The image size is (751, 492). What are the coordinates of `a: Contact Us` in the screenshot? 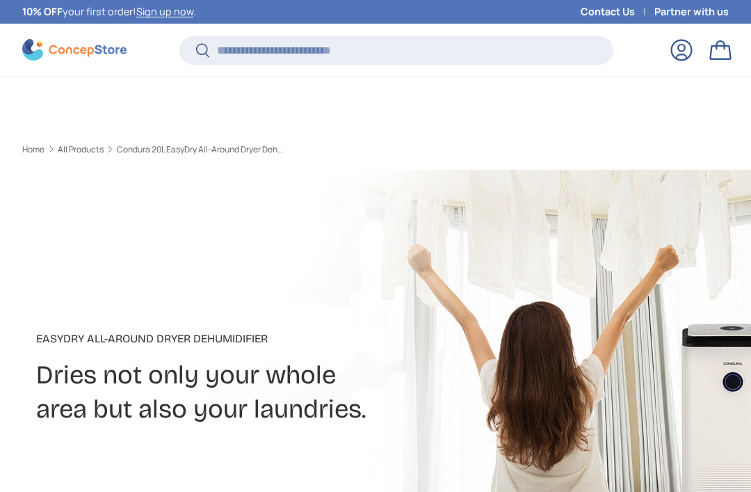 It's located at (618, 12).